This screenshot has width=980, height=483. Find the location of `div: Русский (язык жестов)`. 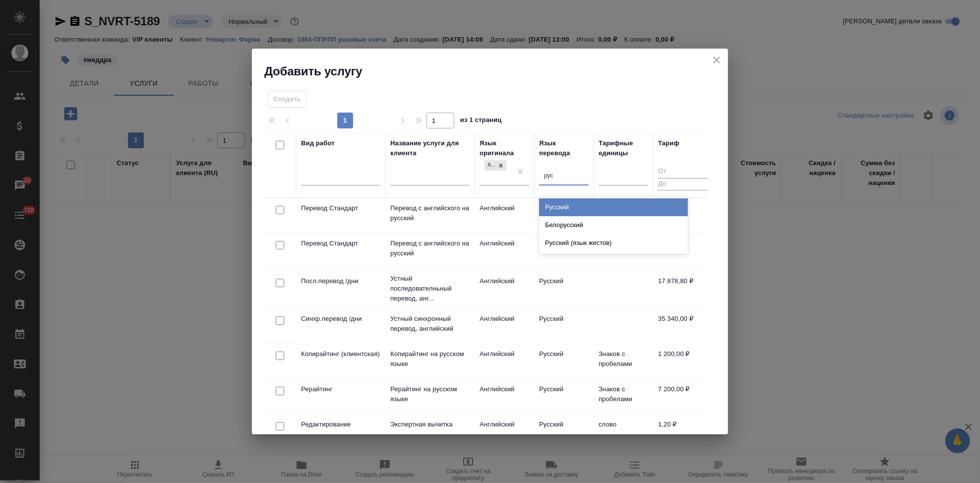

div: Русский (язык жестов) is located at coordinates (614, 243).